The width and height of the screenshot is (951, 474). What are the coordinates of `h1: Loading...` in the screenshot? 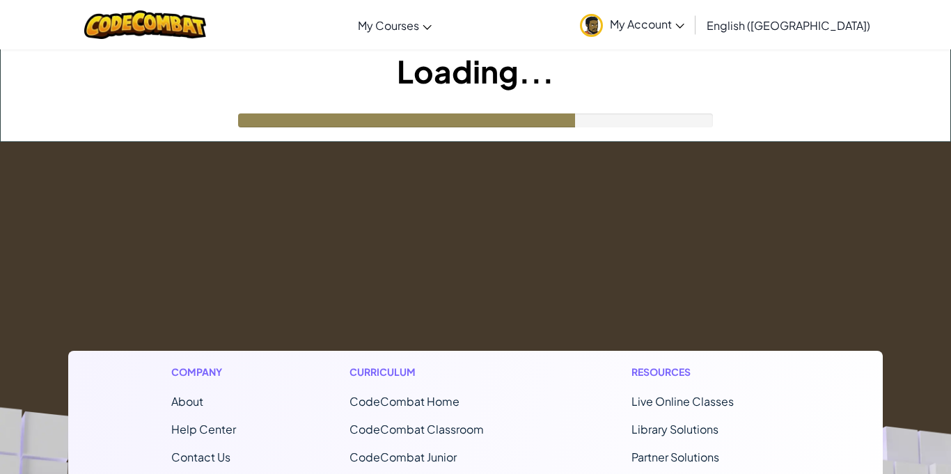 It's located at (476, 71).